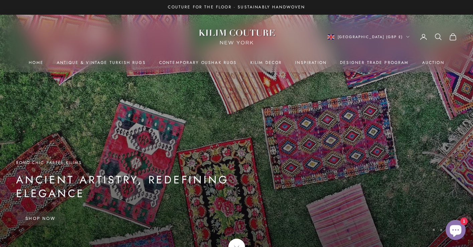  What do you see at coordinates (374, 62) in the screenshot?
I see `a: Designer Trade Program` at bounding box center [374, 62].